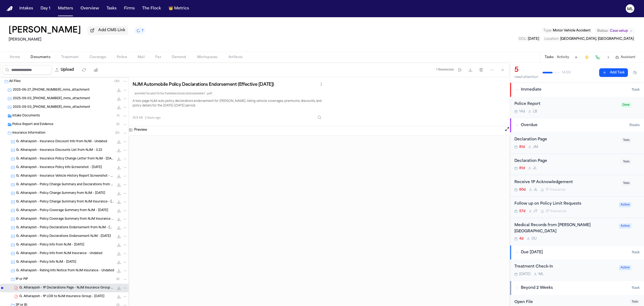 Image resolution: width=644 pixels, height=306 pixels. What do you see at coordinates (522, 211) in the screenshot?
I see `span: 57d` at bounding box center [522, 211].